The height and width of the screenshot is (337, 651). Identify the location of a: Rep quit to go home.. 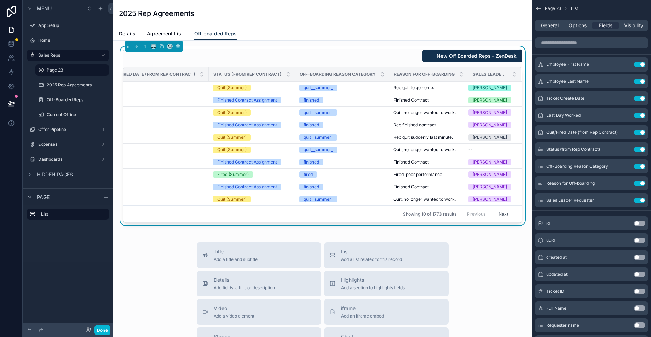
(429, 88).